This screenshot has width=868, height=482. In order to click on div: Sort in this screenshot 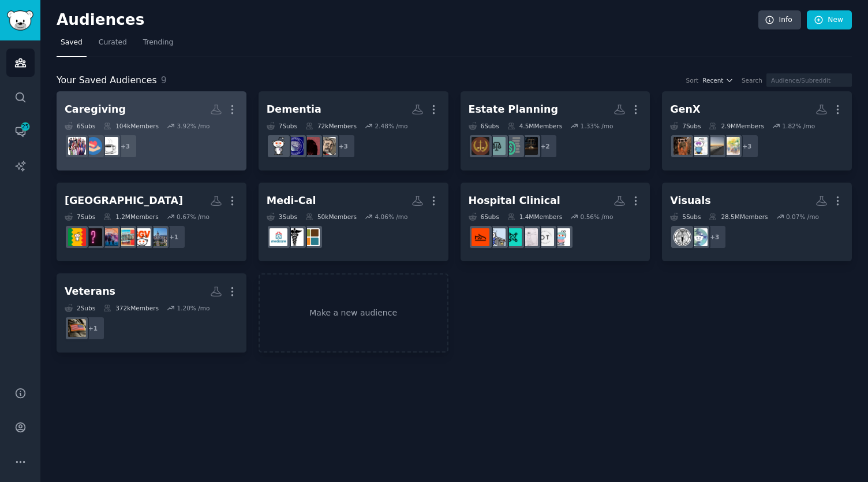, I will do `click(692, 81)`.